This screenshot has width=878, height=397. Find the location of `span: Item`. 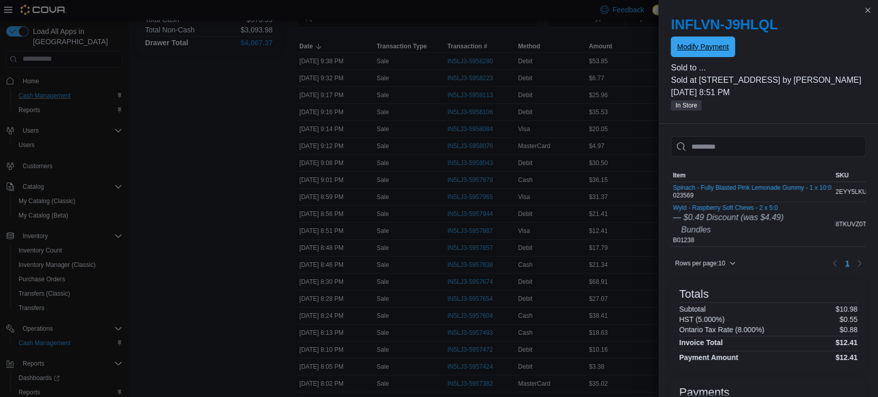

span: Item is located at coordinates (679, 175).